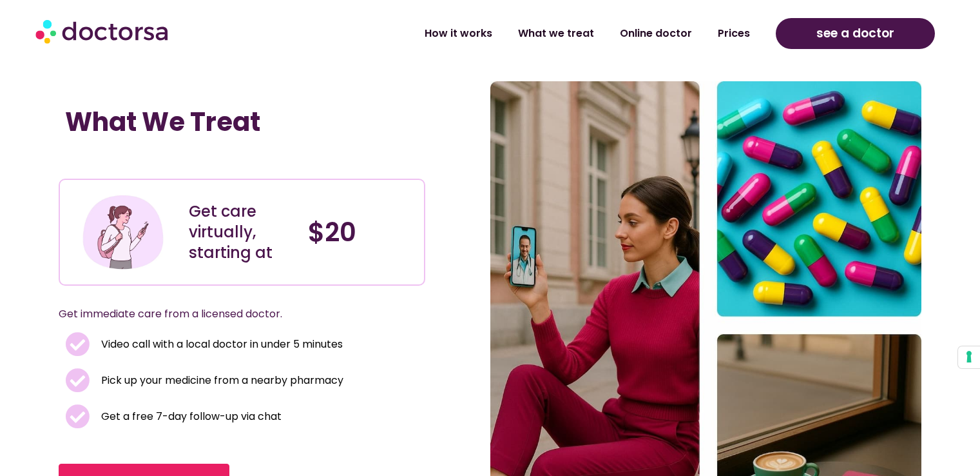 The height and width of the screenshot is (476, 980). Describe the element at coordinates (458, 33) in the screenshot. I see `a: How it works` at that location.